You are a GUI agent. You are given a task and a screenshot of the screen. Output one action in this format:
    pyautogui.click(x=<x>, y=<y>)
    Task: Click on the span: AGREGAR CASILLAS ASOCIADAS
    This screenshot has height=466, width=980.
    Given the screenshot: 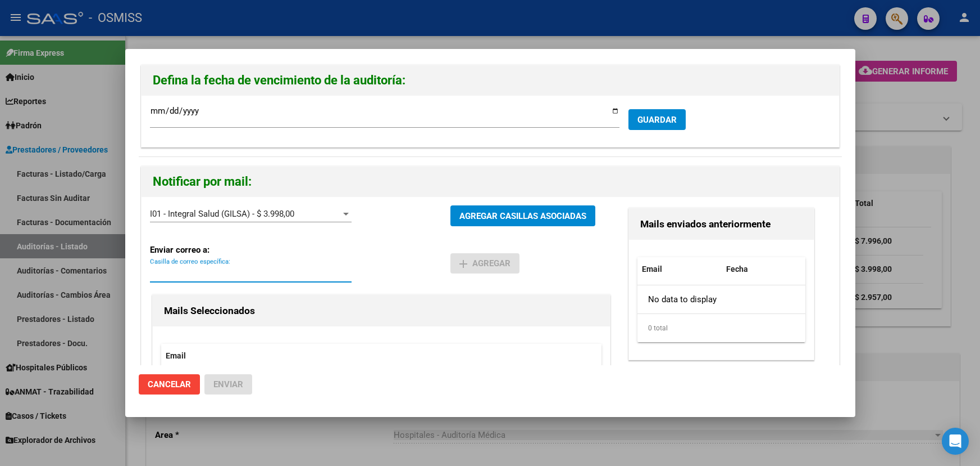 What is the action you would take?
    pyautogui.click(x=523, y=216)
    